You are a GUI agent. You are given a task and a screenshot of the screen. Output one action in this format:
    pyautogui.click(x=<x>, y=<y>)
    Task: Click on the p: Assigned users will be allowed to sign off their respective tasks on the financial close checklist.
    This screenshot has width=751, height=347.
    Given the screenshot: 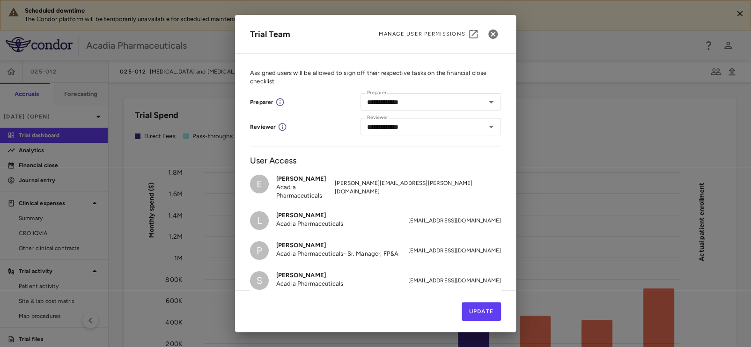 What is the action you would take?
    pyautogui.click(x=375, y=77)
    